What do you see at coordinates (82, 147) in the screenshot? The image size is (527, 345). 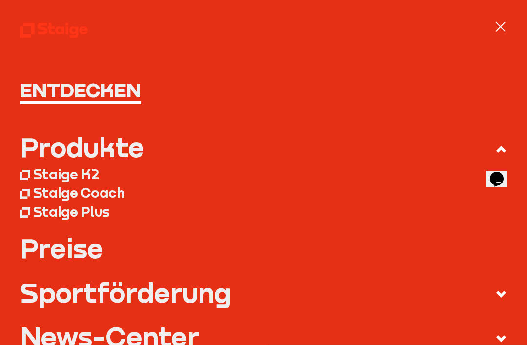 I see `div: Produkte` at bounding box center [82, 147].